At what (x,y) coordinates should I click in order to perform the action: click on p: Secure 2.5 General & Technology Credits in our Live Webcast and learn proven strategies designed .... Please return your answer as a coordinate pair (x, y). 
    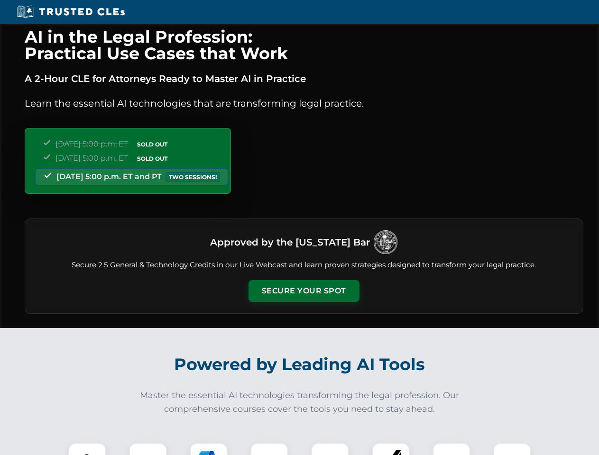
    Looking at the image, I should click on (304, 265).